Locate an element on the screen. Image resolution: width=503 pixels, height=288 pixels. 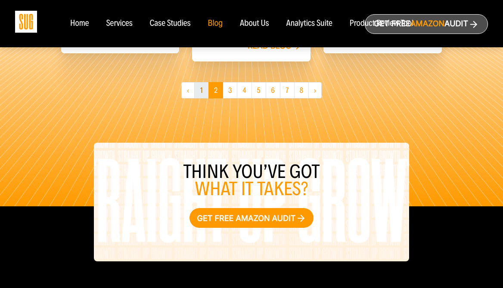
a: Case Studies is located at coordinates (170, 24).